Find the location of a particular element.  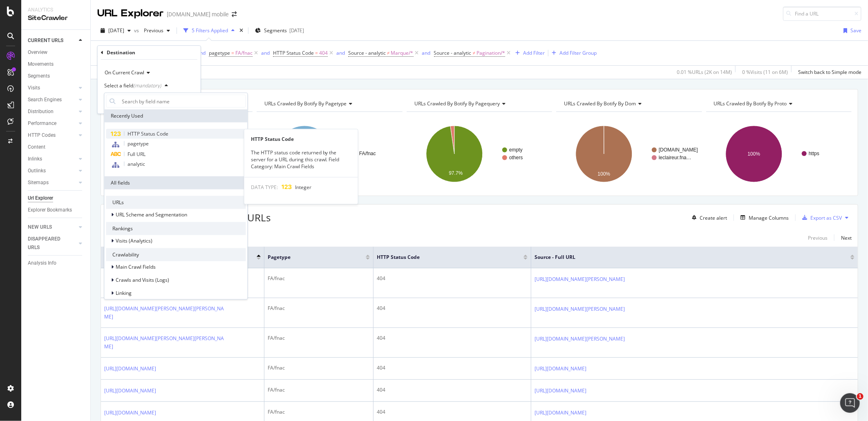

span: URLs Crawled By Botify By proto is located at coordinates (750, 103).